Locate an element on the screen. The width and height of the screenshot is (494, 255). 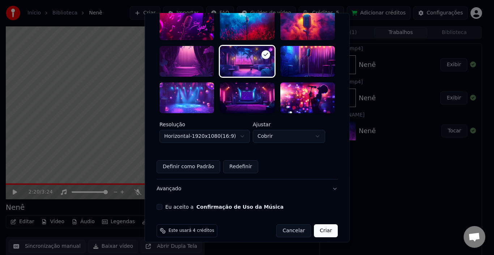
button: Criar is located at coordinates (326, 231).